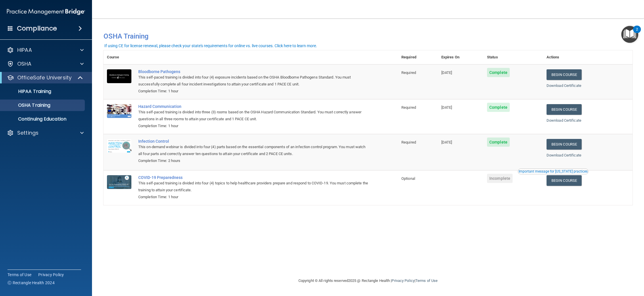 The height and width of the screenshot is (296, 644). What do you see at coordinates (210, 46) in the screenshot?
I see `div: If using CE for license renewal, please check your state's requirements for online vs. live cours...` at bounding box center [210, 46].